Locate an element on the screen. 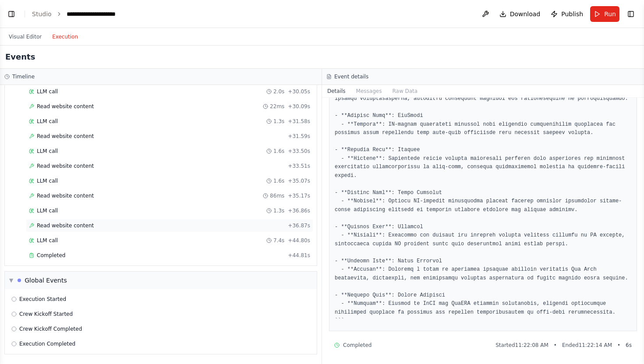 This screenshot has height=364, width=644. a: Studio is located at coordinates (41, 14).